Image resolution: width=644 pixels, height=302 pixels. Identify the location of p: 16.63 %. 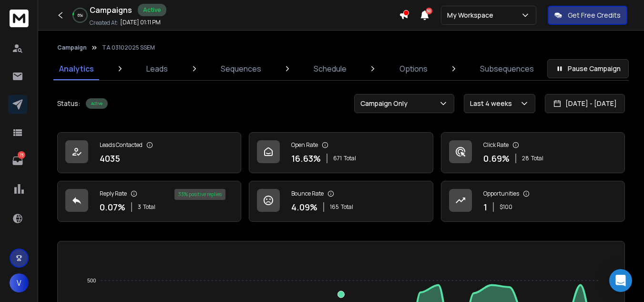
(306, 159).